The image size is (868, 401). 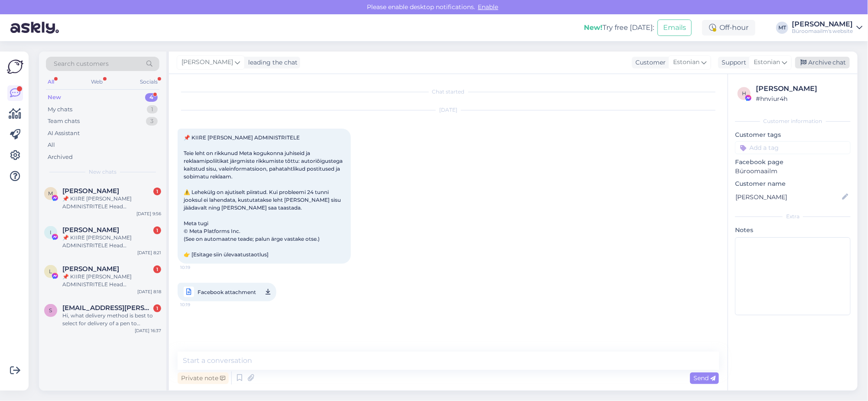 I want to click on div: 3, so click(x=152, y=121).